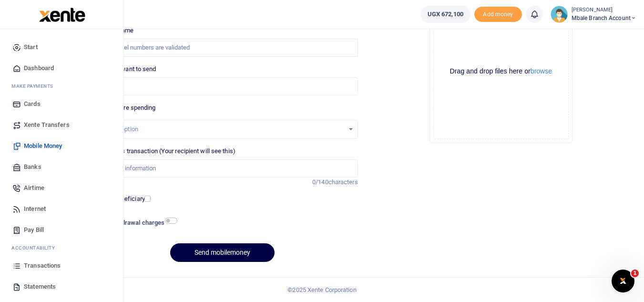  What do you see at coordinates (62, 104) in the screenshot?
I see `a: Cards` at bounding box center [62, 104].